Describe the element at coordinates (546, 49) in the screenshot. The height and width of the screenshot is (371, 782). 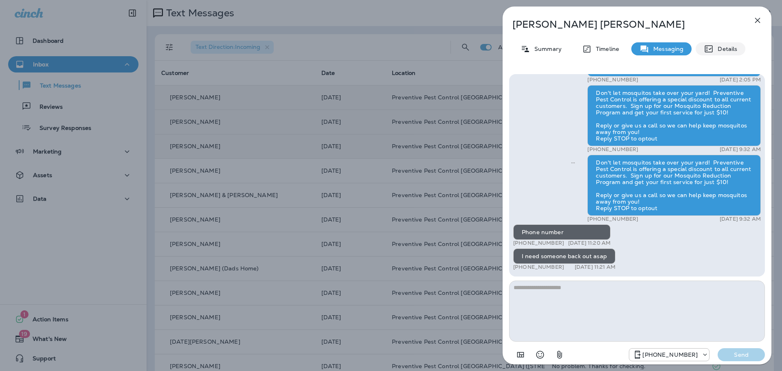
I see `p: Summary` at that location.